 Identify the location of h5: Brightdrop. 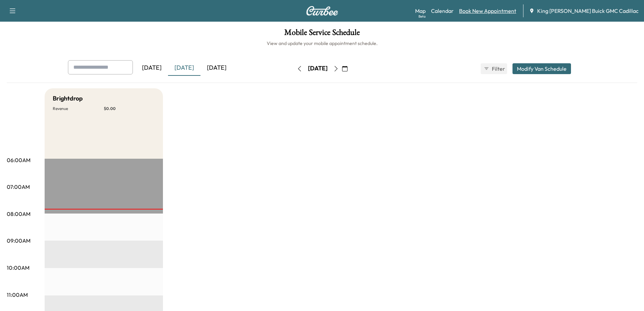
(68, 98).